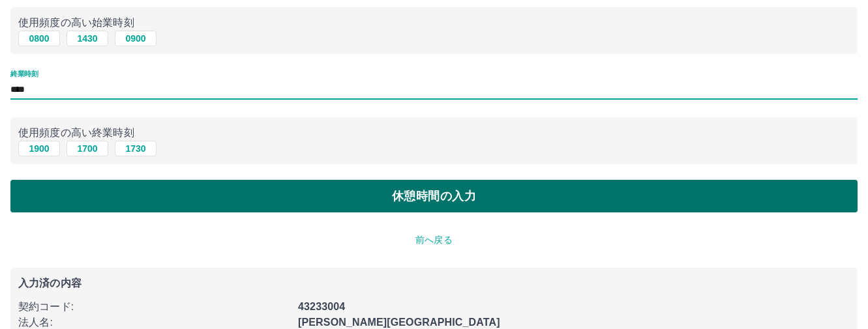 The image size is (868, 329). What do you see at coordinates (434, 197) in the screenshot?
I see `button: 休憩時間の入力` at bounding box center [434, 197].